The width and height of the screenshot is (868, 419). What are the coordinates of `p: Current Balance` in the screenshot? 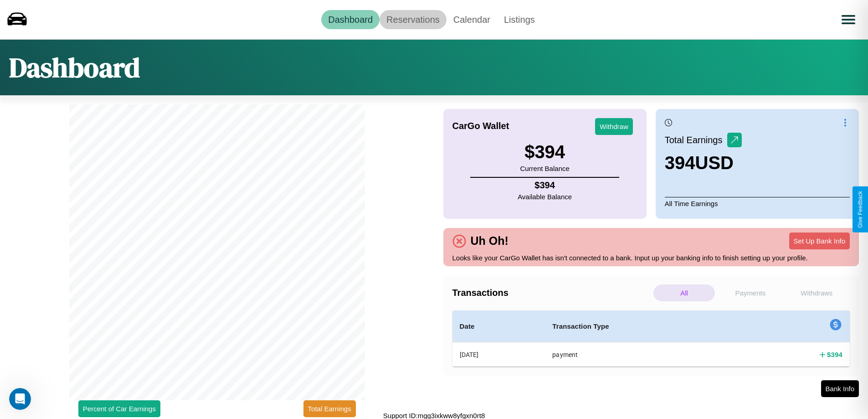 It's located at (544, 168).